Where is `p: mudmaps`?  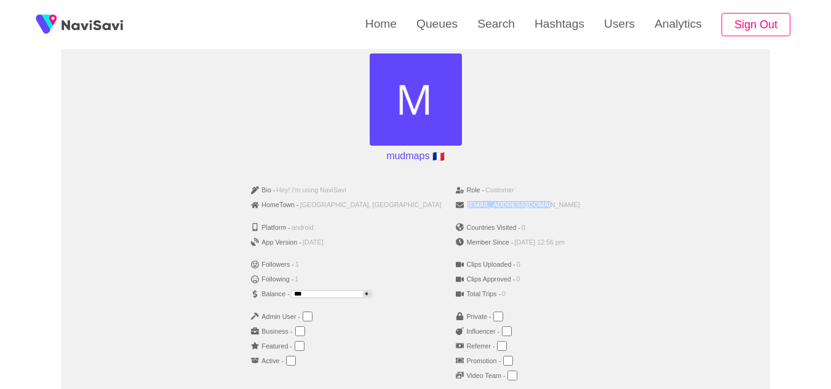
p: mudmaps is located at coordinates (415, 156).